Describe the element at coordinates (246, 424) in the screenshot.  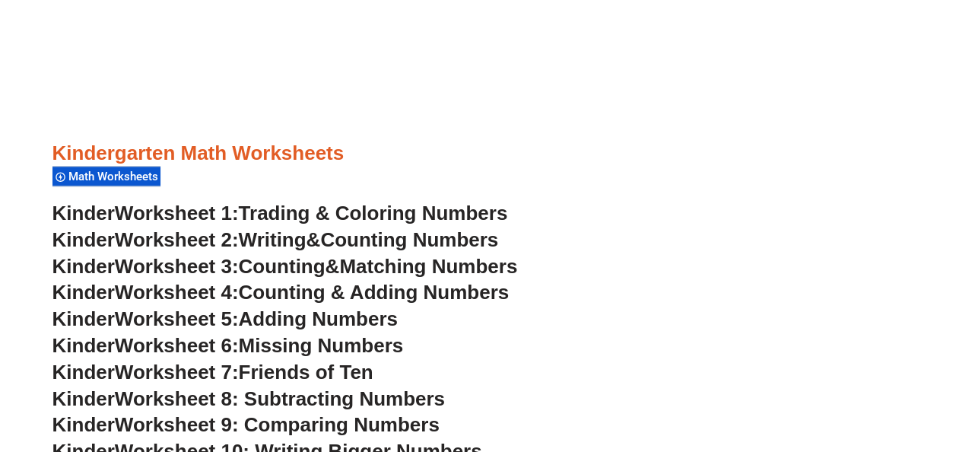
I see `a: KinderWorksheet 9: Comparing Numbers` at that location.